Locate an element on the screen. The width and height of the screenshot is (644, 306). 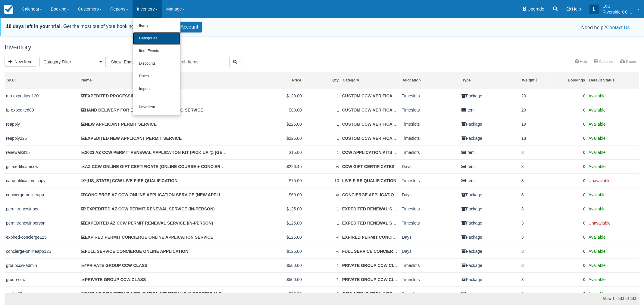
i: Help is located at coordinates (568, 9).